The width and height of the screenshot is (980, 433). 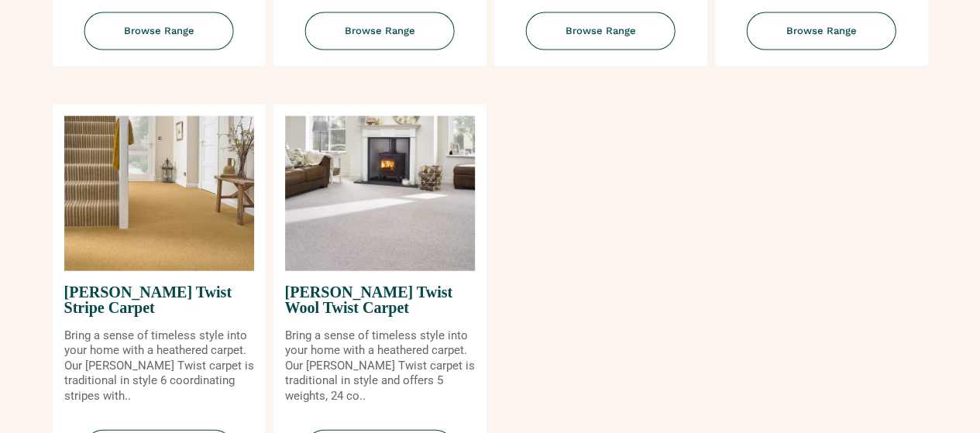 What do you see at coordinates (380, 193) in the screenshot?
I see `img: Tomkinson Twist Wool Twist Carpet` at bounding box center [380, 193].